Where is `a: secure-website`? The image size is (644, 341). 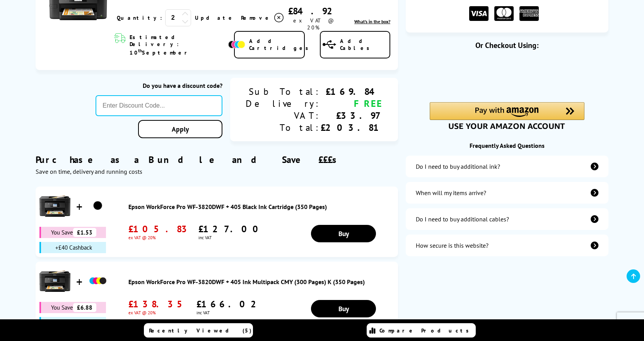
a: secure-website is located at coordinates (506, 245).